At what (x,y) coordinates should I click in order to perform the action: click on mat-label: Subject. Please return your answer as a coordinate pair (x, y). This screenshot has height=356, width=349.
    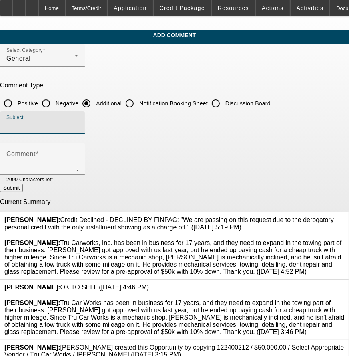
    Looking at the image, I should click on (15, 117).